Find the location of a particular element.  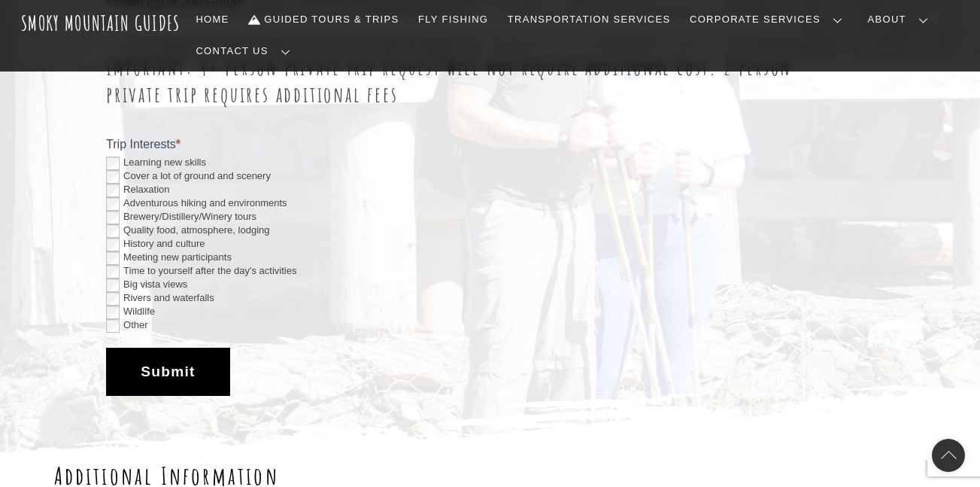

input: Brewery/Distillery/Winery tours is located at coordinates (113, 218).